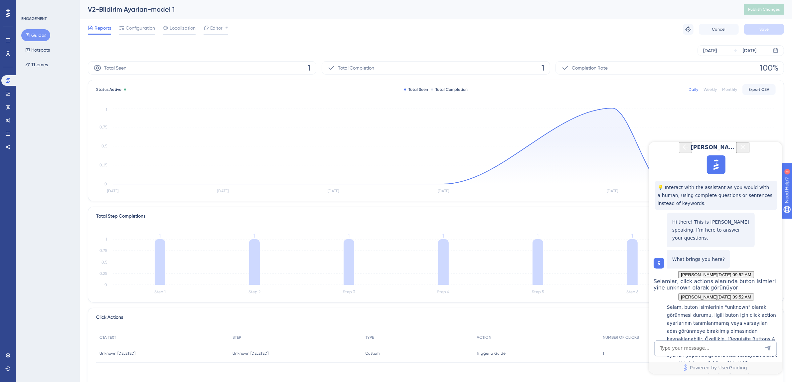 Image resolution: width=792 pixels, height=382 pixels. Describe the element at coordinates (109, 319) in the screenshot. I see `span: Click Actions` at that location.